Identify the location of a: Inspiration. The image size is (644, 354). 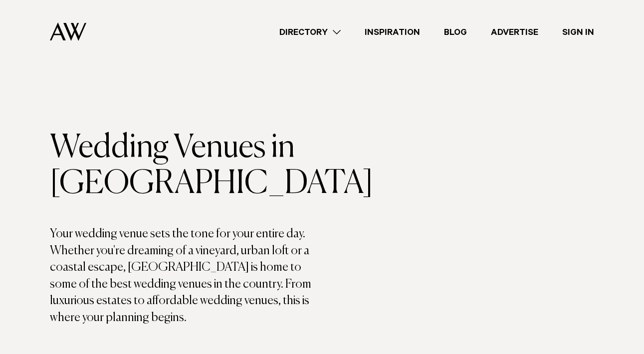
(392, 32).